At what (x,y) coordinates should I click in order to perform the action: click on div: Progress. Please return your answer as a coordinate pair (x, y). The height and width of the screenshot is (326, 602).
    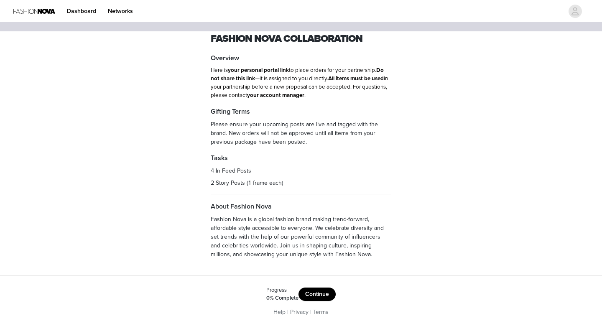
    Looking at the image, I should click on (282, 290).